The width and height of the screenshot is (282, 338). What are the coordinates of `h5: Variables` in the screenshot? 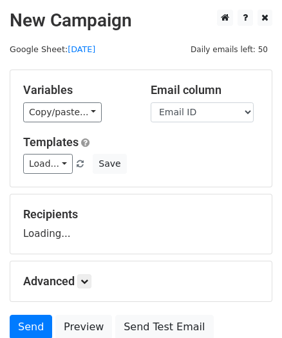 It's located at (77, 90).